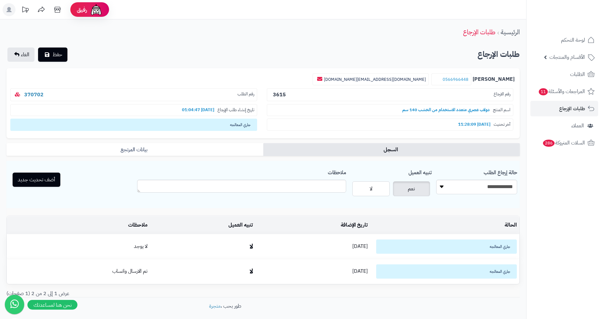 This screenshot has width=602, height=319. Describe the element at coordinates (543, 92) in the screenshot. I see `span: 11` at that location.